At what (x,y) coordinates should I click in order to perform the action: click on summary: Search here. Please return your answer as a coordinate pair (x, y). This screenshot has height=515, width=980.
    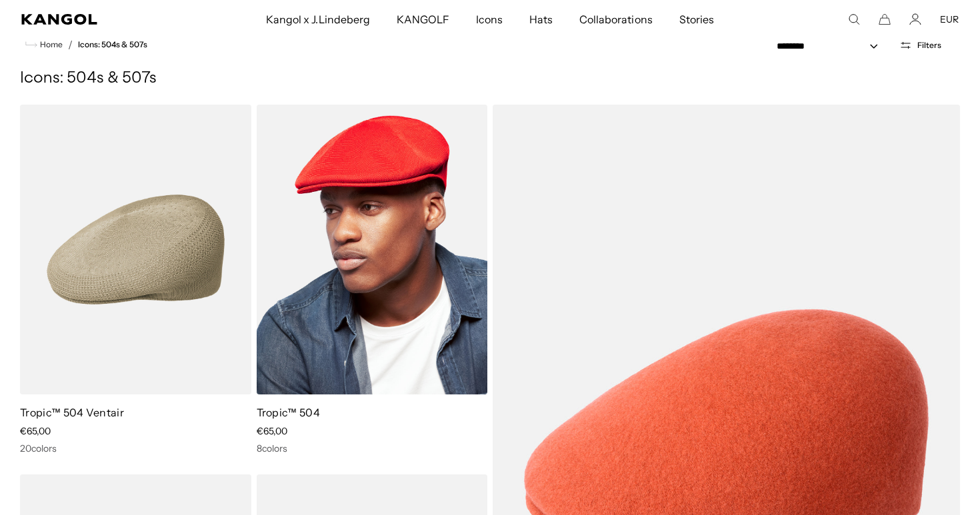
    Looking at the image, I should click on (854, 20).